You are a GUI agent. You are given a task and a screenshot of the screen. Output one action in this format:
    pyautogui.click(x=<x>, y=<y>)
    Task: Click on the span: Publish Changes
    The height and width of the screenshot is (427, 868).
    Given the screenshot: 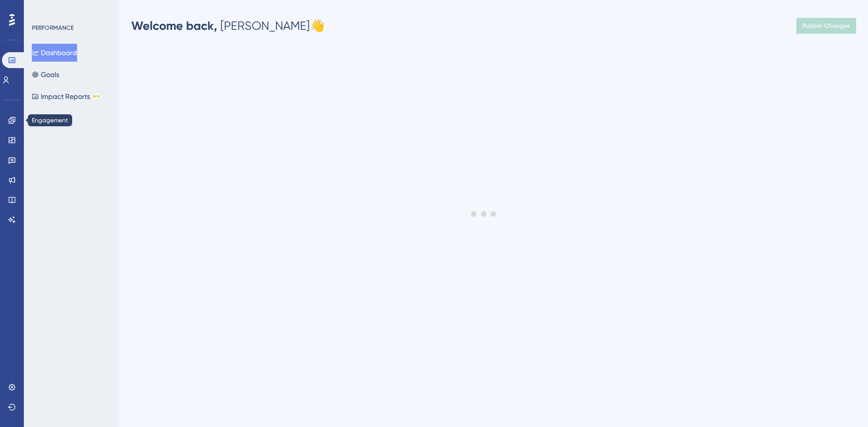 What is the action you would take?
    pyautogui.click(x=826, y=26)
    